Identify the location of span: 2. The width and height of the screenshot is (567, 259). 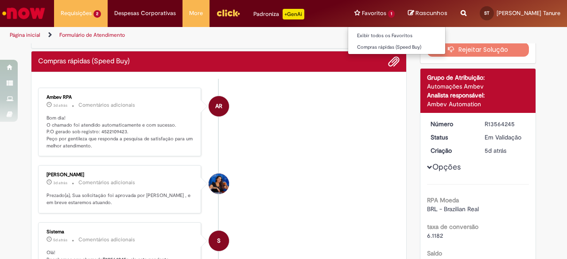
(97, 14).